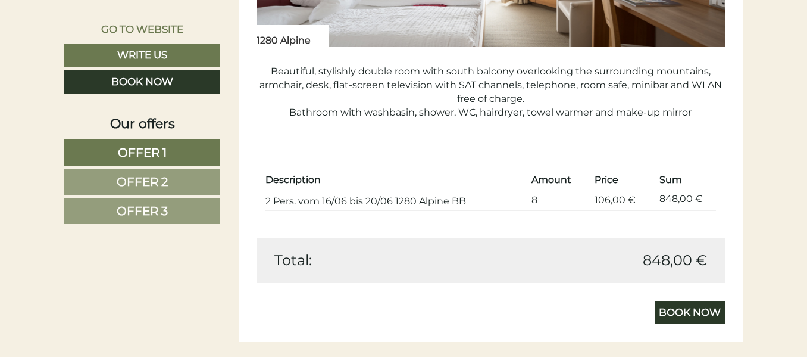 The width and height of the screenshot is (807, 357). What do you see at coordinates (558, 180) in the screenshot?
I see `th: Amount` at bounding box center [558, 180].